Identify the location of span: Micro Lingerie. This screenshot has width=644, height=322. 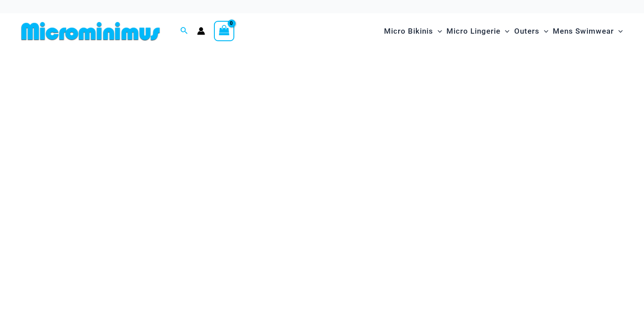
(473, 31).